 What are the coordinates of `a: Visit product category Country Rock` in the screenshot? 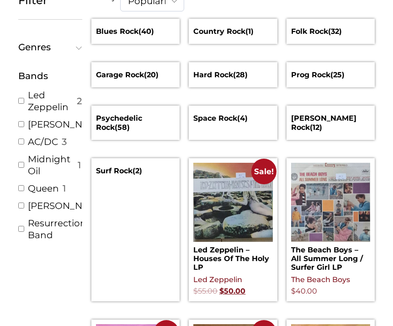 It's located at (233, 31).